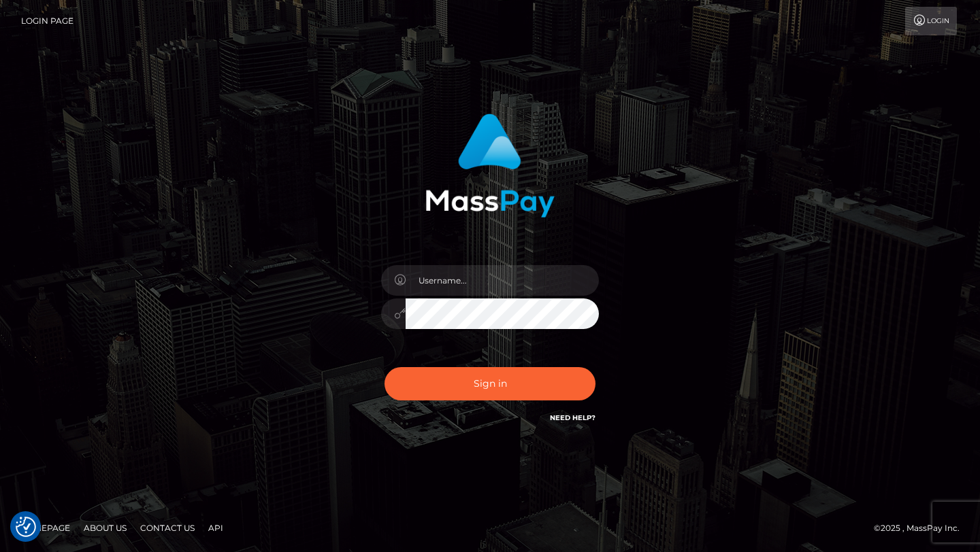  What do you see at coordinates (490, 383) in the screenshot?
I see `button: Sign in` at bounding box center [490, 383].